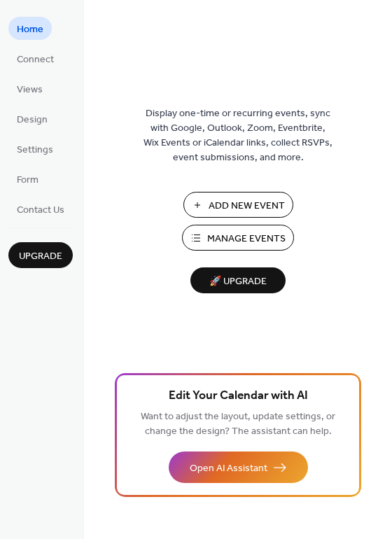  What do you see at coordinates (32, 118) in the screenshot?
I see `a: Design` at bounding box center [32, 118].